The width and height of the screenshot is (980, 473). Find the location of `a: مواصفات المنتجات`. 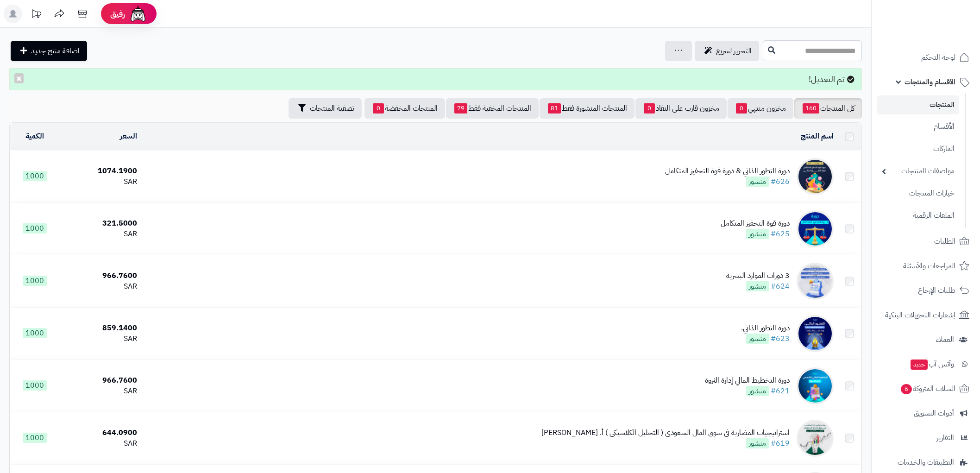

a: مواصفات المنتجات is located at coordinates (918, 171).